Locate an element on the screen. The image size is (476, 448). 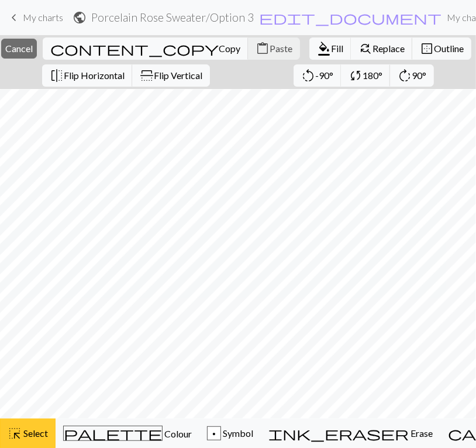
span: content_copy is located at coordinates (135, 48).